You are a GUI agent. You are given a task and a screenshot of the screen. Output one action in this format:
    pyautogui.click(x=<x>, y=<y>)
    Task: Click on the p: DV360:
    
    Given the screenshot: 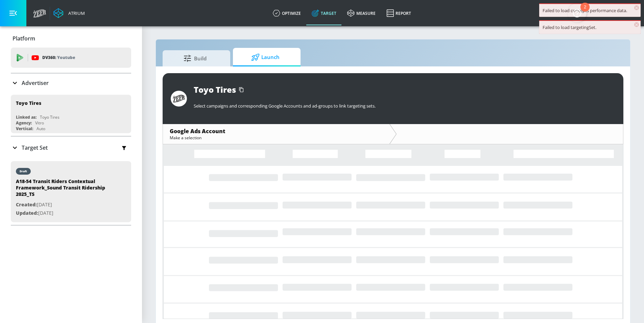 What is the action you would take?
    pyautogui.click(x=59, y=58)
    